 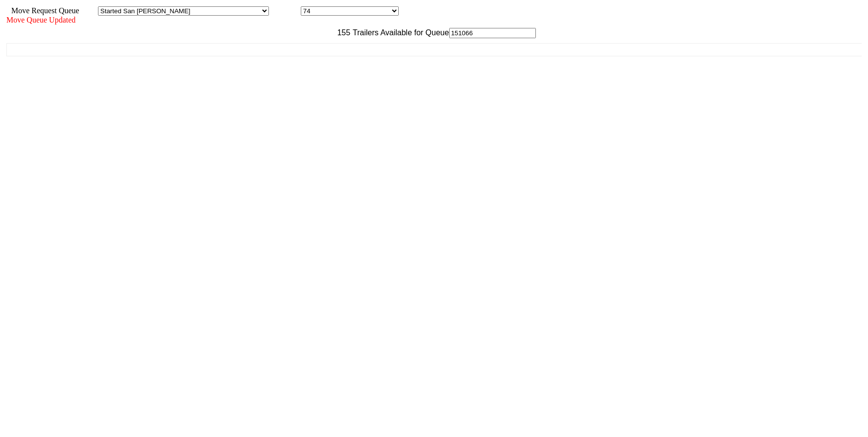 What do you see at coordinates (341, 33) in the screenshot?
I see `span: 155` at bounding box center [341, 33].